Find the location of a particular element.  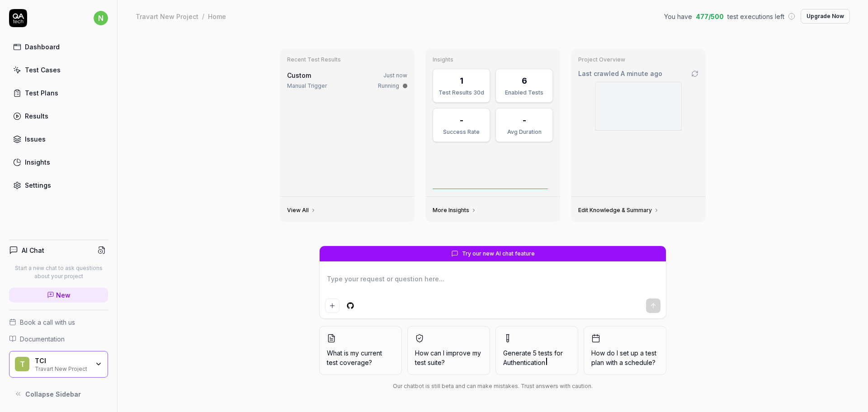

span: New is located at coordinates (63, 295).